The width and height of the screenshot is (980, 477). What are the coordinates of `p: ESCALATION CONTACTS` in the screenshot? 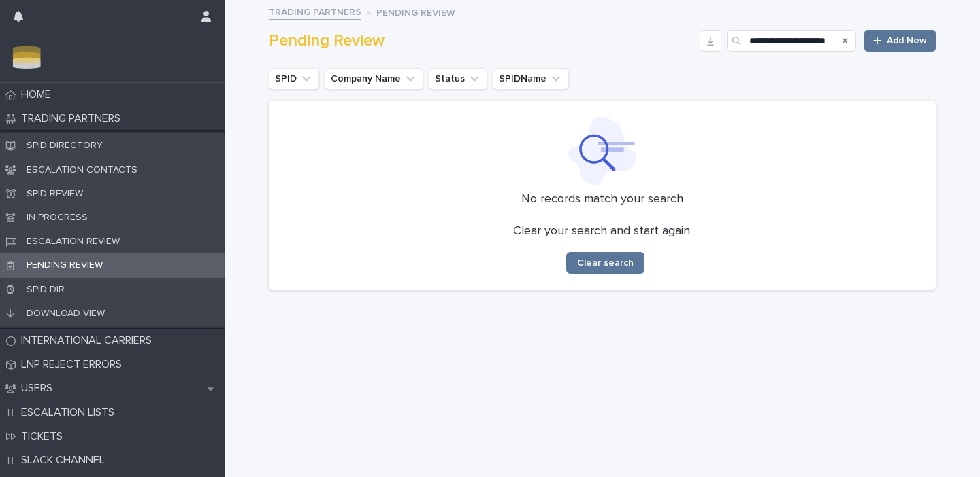 It's located at (81, 170).